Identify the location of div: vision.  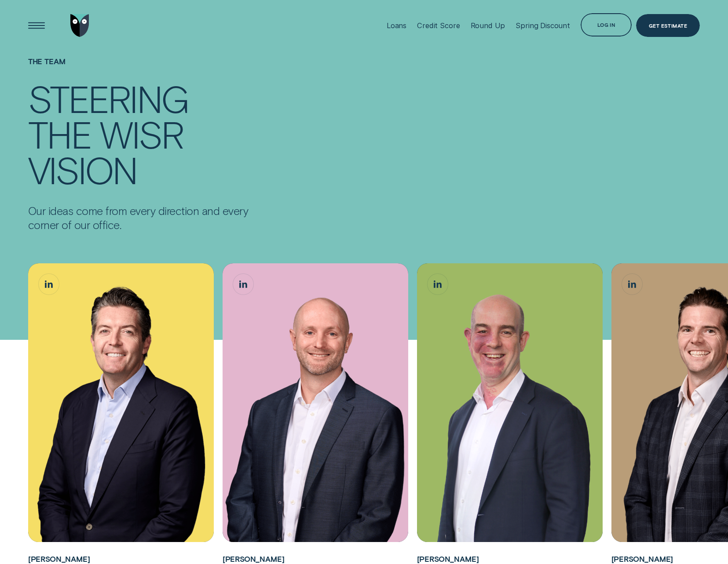
(83, 169).